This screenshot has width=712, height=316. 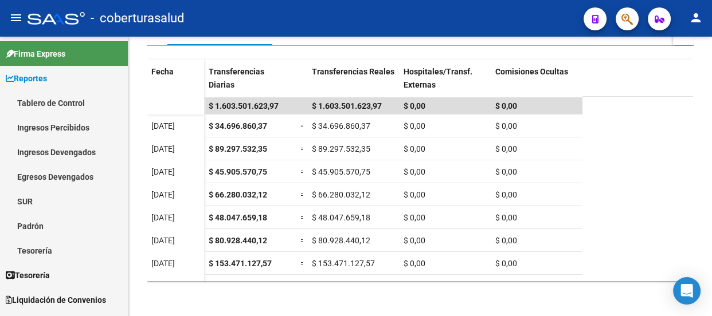 I want to click on mat-icon: person, so click(x=696, y=18).